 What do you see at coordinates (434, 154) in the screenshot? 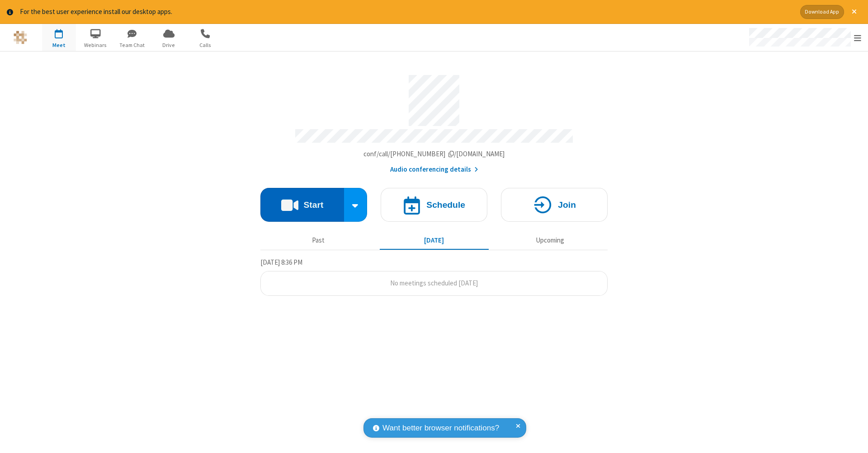
I see `button: Copy my meeting room linkCopy my meeting room link` at bounding box center [434, 154].